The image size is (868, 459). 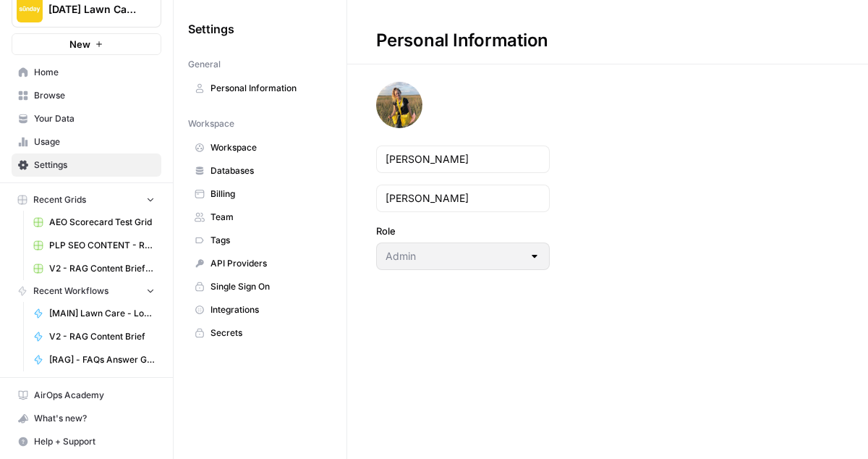 I want to click on span: Usage, so click(x=94, y=141).